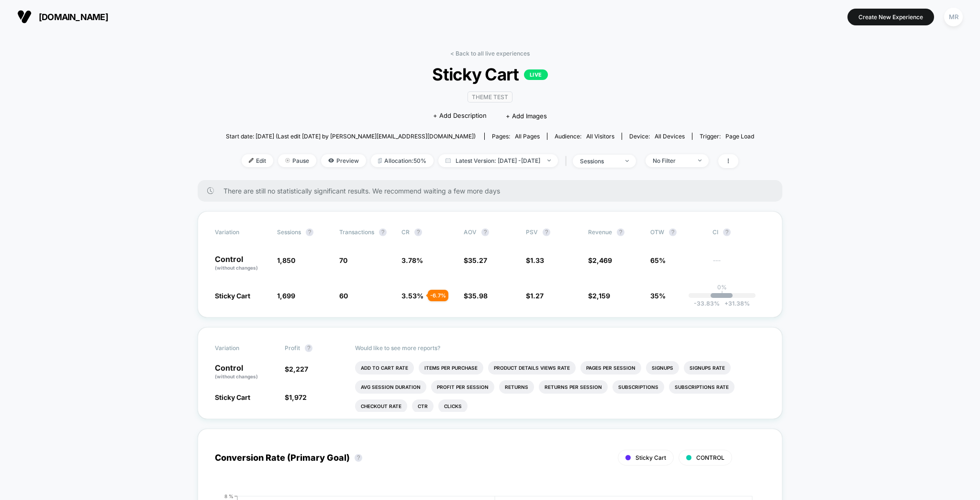 The width and height of the screenshot is (980, 500). Describe the element at coordinates (25, 17) in the screenshot. I see `img: Visually logo` at that location.